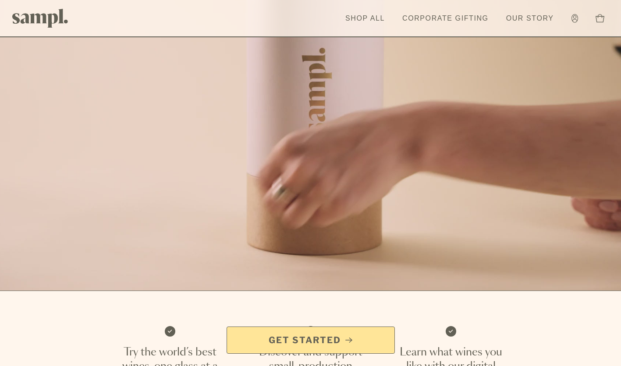  Describe the element at coordinates (40, 18) in the screenshot. I see `img: Sampl logo` at that location.